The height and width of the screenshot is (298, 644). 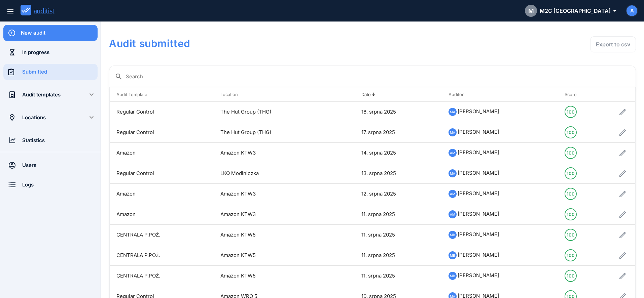 What do you see at coordinates (632, 11) in the screenshot?
I see `span: A` at bounding box center [632, 11].